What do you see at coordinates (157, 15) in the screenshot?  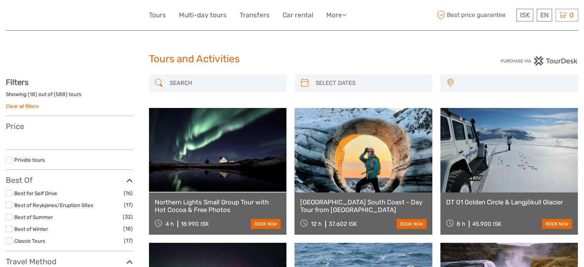 I see `a: Tours` at bounding box center [157, 15].